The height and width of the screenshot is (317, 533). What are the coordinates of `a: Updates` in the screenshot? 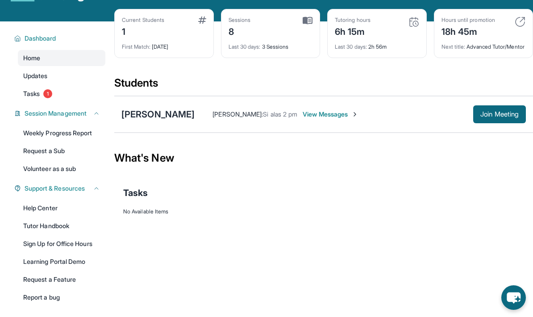 It's located at (62, 76).